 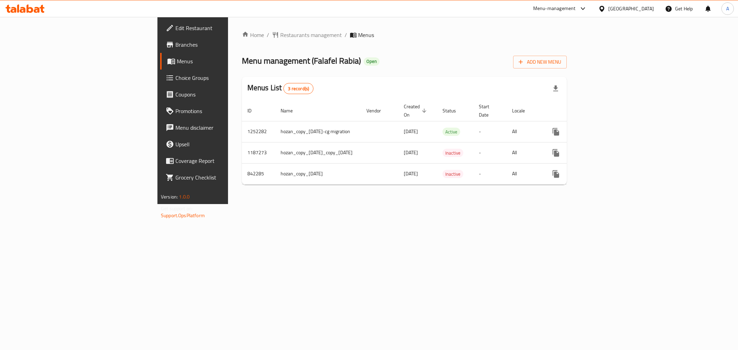 What do you see at coordinates (554, 9) in the screenshot?
I see `div: Menu-management` at bounding box center [554, 9].